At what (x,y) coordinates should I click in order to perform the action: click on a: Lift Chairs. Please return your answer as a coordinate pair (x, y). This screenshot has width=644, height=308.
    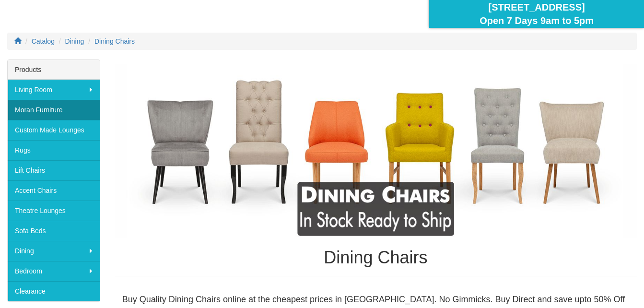
    Looking at the image, I should click on (54, 171).